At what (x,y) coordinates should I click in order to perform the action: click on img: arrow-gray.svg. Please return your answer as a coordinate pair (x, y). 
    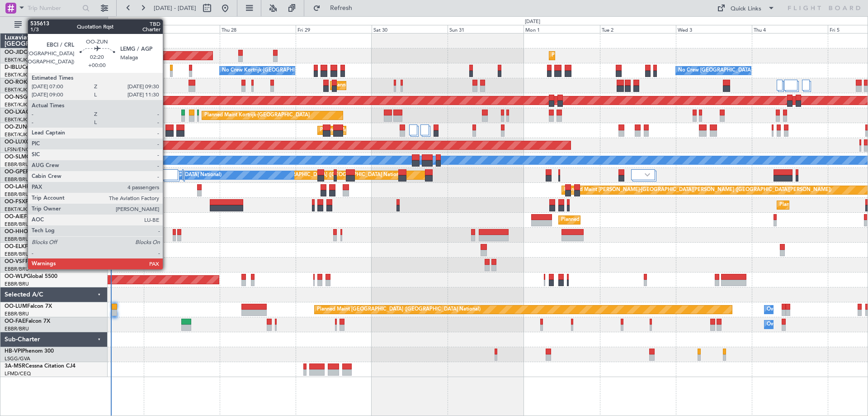
    Looking at the image, I should click on (647, 174).